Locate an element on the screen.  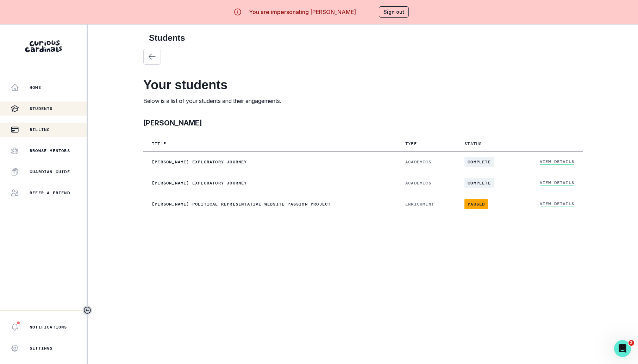
span: 2 is located at coordinates (631, 343).